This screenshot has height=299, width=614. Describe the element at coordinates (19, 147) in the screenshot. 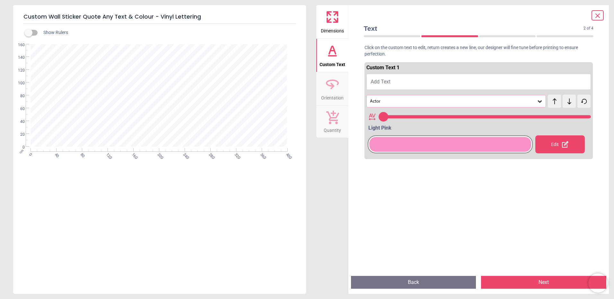

I see `span: 0` at that location.